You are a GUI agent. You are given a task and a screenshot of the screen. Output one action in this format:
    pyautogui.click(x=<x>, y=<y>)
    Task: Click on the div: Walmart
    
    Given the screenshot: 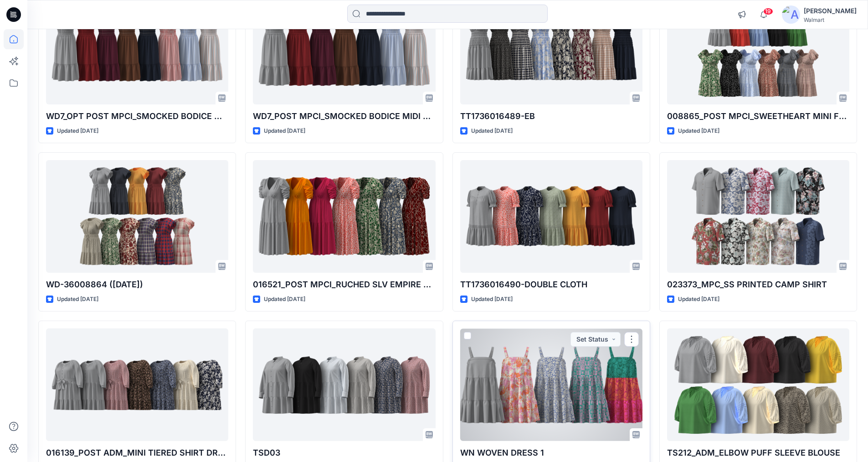 What is the action you would take?
    pyautogui.click(x=831, y=19)
    